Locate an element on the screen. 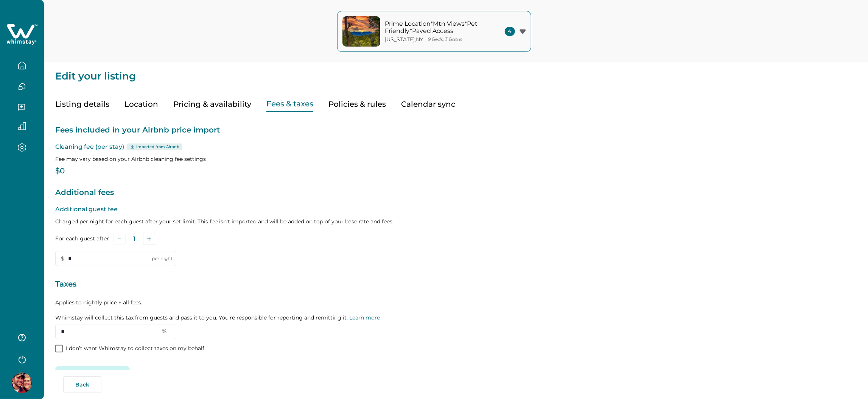  button: Pricing & availability is located at coordinates (213, 104).